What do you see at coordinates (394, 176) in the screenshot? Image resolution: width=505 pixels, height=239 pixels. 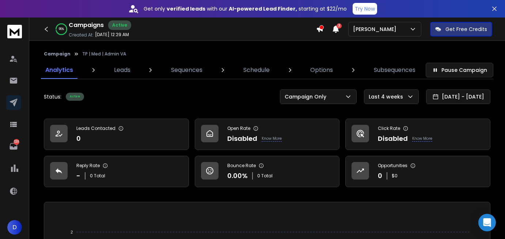 I see `p: $ 0` at bounding box center [394, 176].